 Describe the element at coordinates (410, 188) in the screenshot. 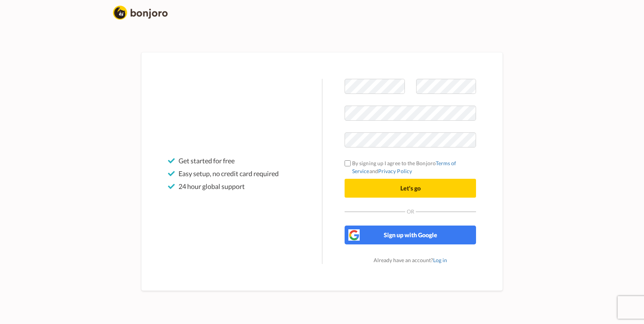

I see `button: Let's go` at that location.